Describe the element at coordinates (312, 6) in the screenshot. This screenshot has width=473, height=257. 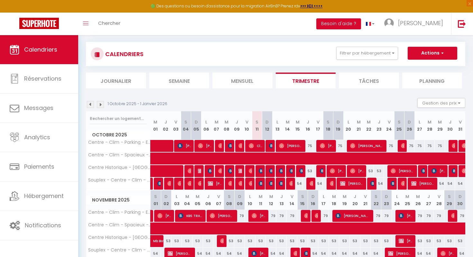
I see `a: >>> ICI <<<<` at that location.